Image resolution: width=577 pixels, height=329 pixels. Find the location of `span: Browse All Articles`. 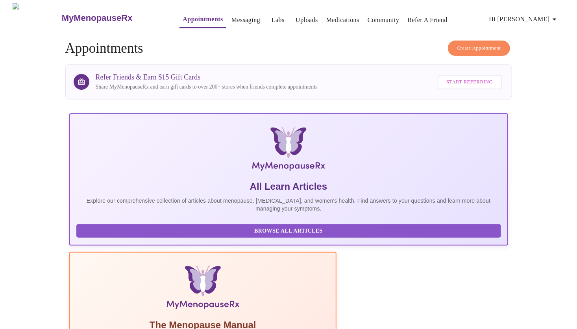

span: Browse All Articles is located at coordinates (288, 231).